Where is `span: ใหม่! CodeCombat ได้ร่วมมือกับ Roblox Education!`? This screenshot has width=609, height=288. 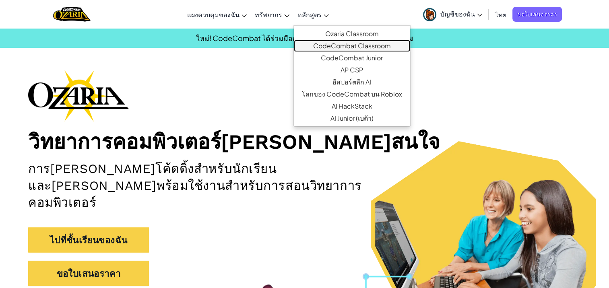 span: ใหม่! CodeCombat ได้ร่วมมือกับ Roblox Education! is located at coordinates (280, 38).